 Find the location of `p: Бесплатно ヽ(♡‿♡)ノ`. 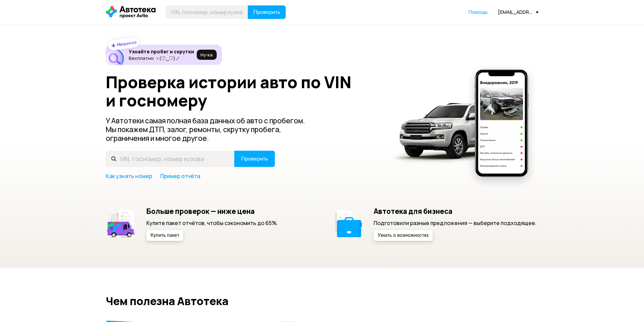

p: Бесплатно ヽ(♡‿♡)ノ is located at coordinates (161, 58).